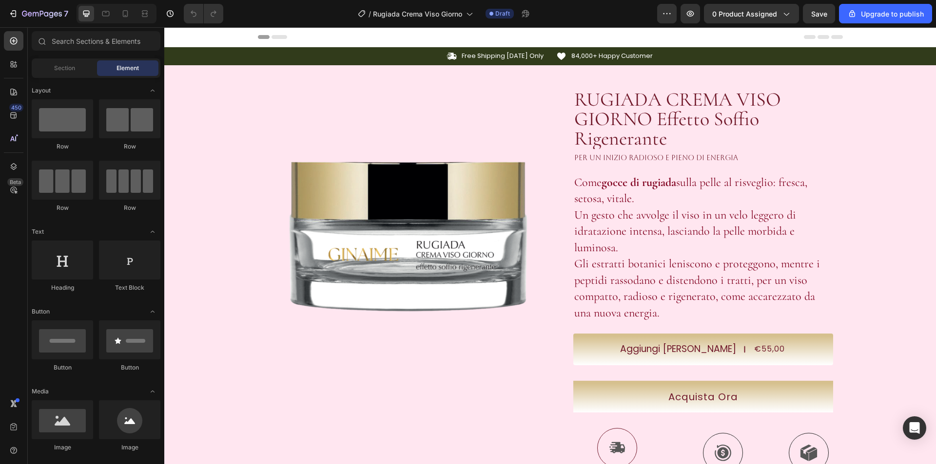  I want to click on p: Acquista Ora, so click(538, 370).